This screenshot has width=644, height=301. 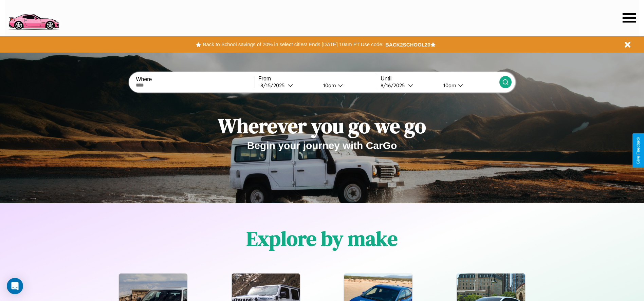 I want to click on div: 8 / 15 / 2025, so click(x=274, y=85).